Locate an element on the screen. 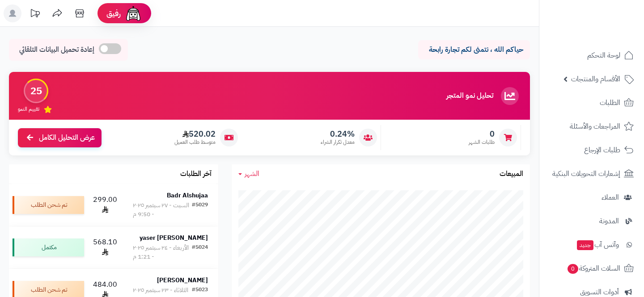 Image resolution: width=644 pixels, height=297 pixels. a: العملاء is located at coordinates (591, 198).